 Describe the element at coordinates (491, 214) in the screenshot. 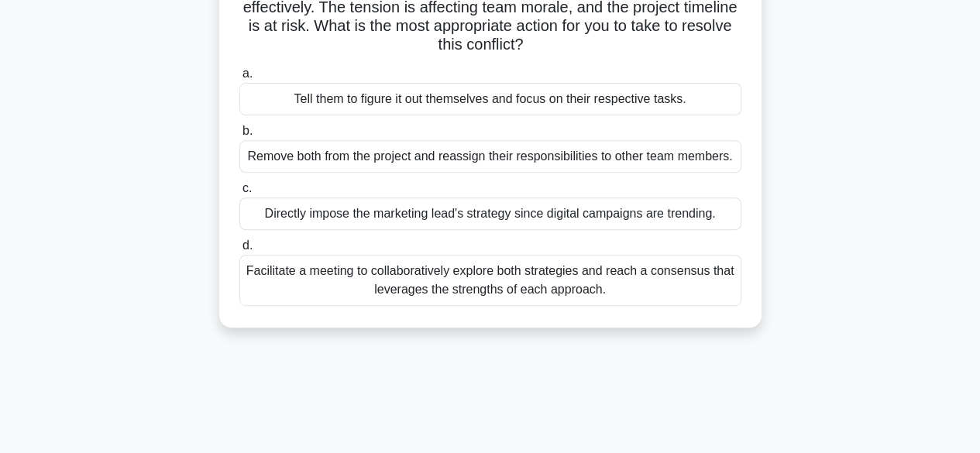

I see `div: Directly impose the marketing lead's strategy since digital campaigns are trending.` at that location.